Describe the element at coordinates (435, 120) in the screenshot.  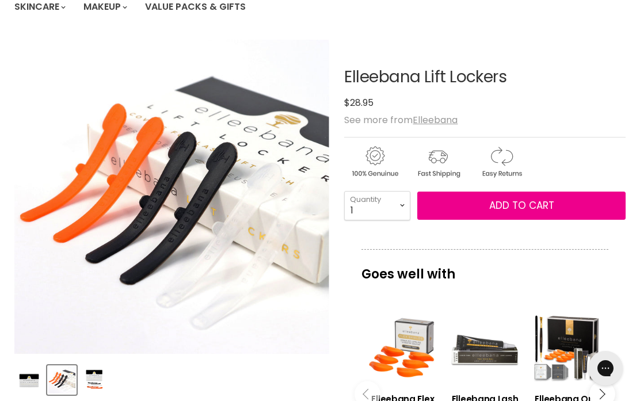
I see `a: Elleebana` at that location.